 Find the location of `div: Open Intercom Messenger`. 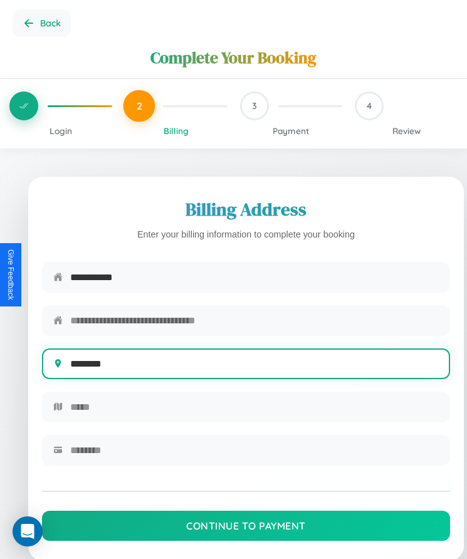

div: Open Intercom Messenger is located at coordinates (28, 532).